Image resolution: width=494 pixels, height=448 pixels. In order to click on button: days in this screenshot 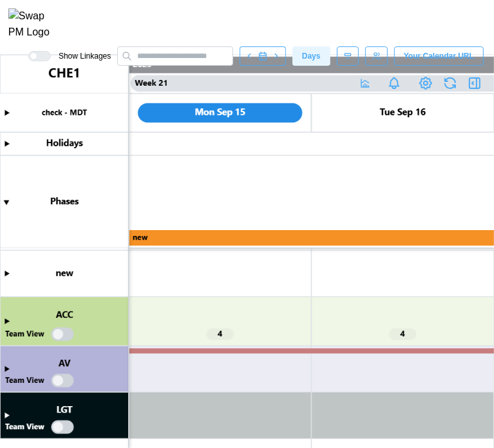, I will do `click(311, 56)`.